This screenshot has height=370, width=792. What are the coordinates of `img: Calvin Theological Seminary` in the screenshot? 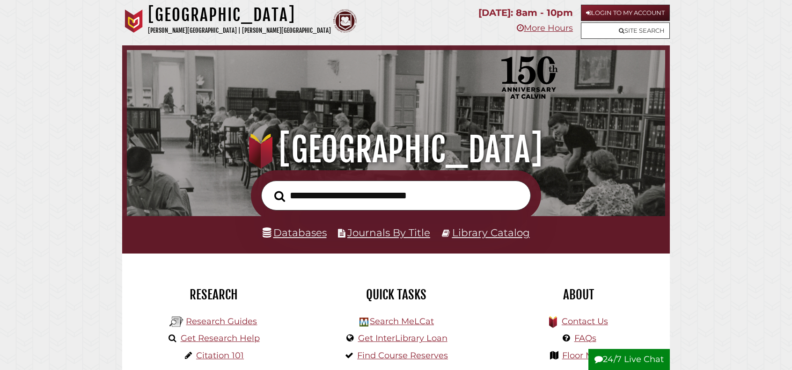 It's located at (345, 21).